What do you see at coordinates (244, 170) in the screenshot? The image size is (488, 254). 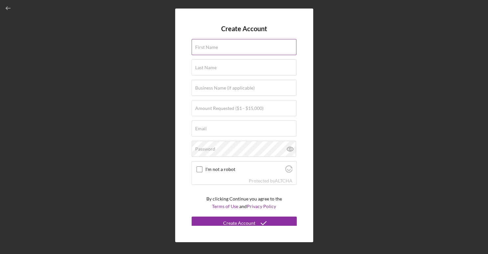 I see `label: I'm not a robot` at bounding box center [244, 170].